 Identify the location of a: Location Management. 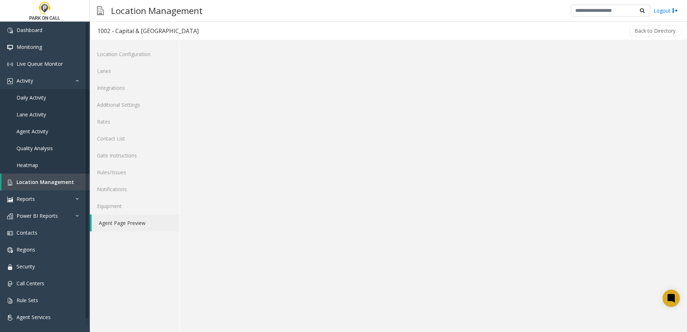
(46, 182).